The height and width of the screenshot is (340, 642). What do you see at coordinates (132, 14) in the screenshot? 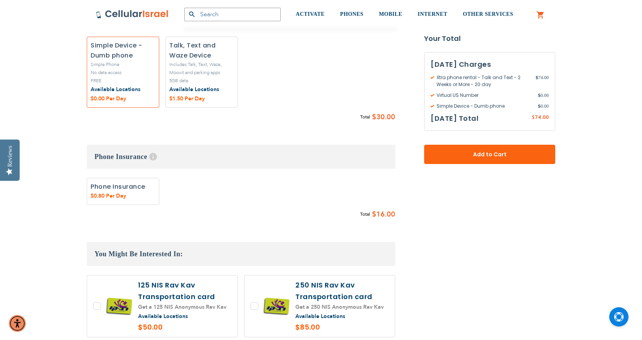
I see `img: Cellular Israel Logo` at bounding box center [132, 14].